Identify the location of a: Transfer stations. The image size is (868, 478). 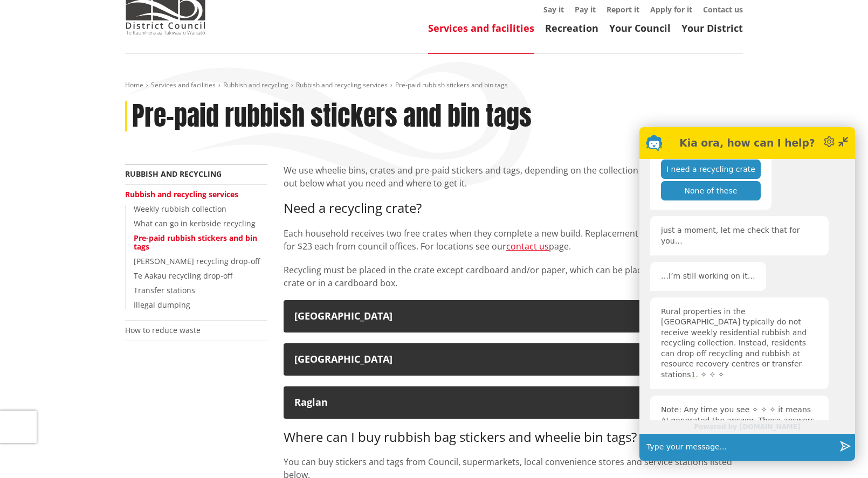
(164, 290).